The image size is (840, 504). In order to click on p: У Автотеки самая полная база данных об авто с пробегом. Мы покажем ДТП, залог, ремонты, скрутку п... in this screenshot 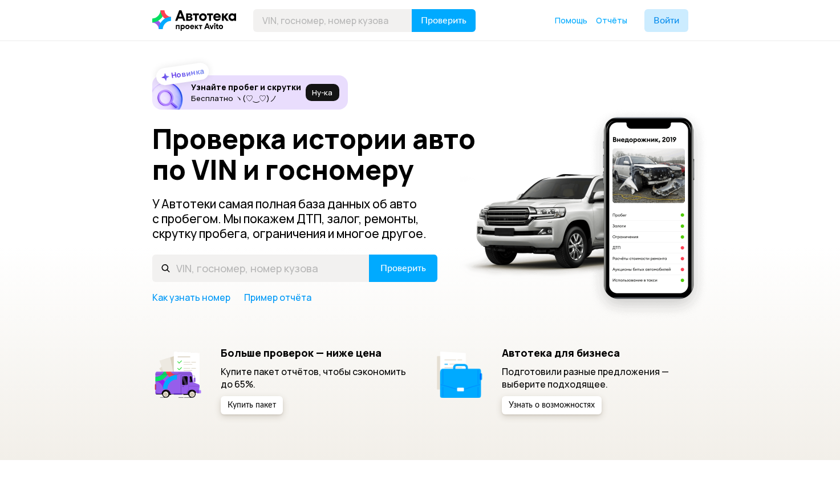, I will do `click(296, 218)`.